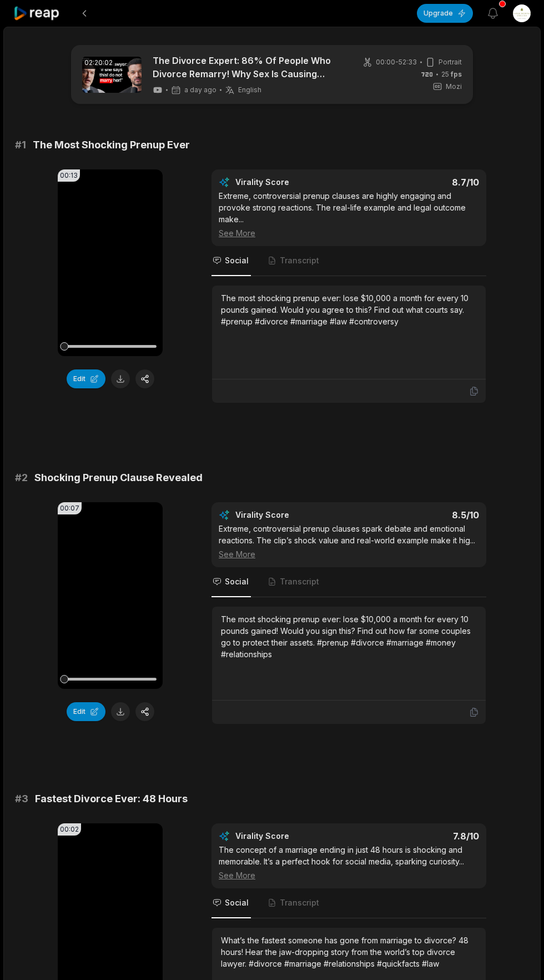 The height and width of the screenshot is (980, 544). Describe the element at coordinates (21, 478) in the screenshot. I see `span: # 2` at that location.